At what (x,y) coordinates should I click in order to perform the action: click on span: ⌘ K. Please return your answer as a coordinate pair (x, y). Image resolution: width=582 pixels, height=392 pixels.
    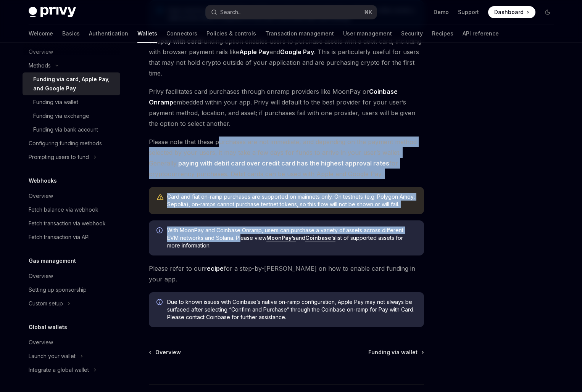
    Looking at the image, I should click on (368, 12).